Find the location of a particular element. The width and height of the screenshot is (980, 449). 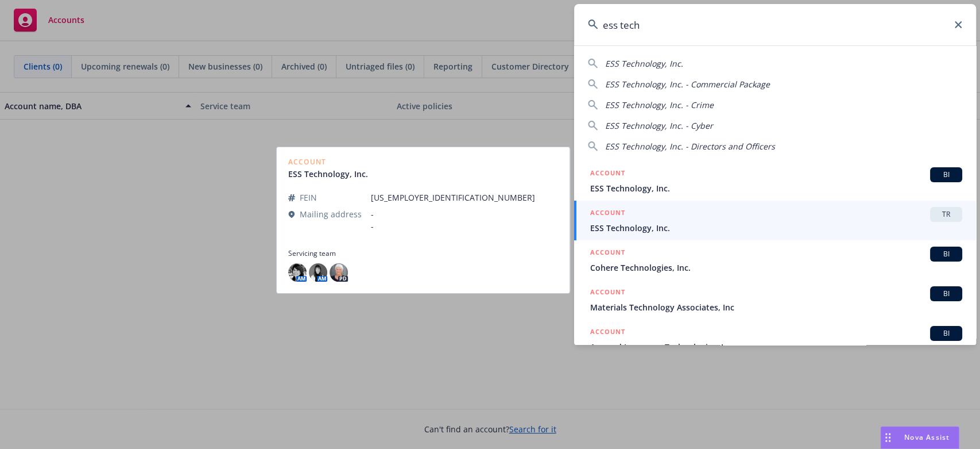

span: ESS Technology, Inc. - Cyber is located at coordinates (659, 125).